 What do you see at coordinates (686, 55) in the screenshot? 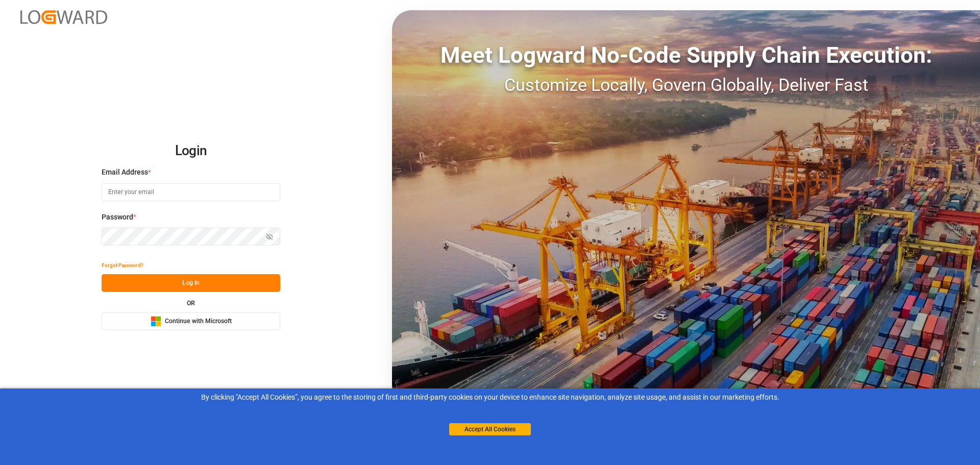
I see `div: Meet Logward No-Code Supply Chain Execution:` at bounding box center [686, 55].